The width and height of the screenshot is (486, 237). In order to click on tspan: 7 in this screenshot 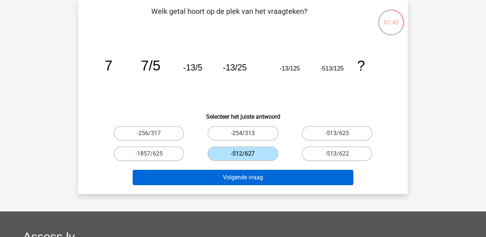, I will do `click(109, 65)`.